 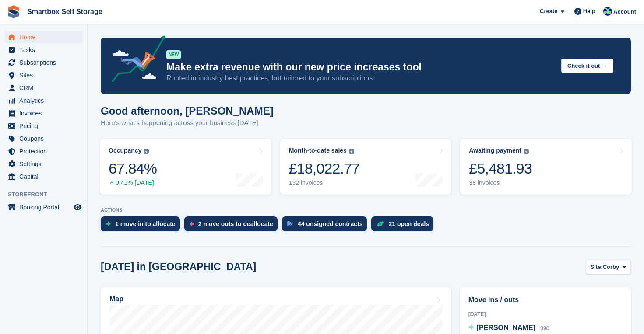 I want to click on span: Pricing, so click(x=45, y=126).